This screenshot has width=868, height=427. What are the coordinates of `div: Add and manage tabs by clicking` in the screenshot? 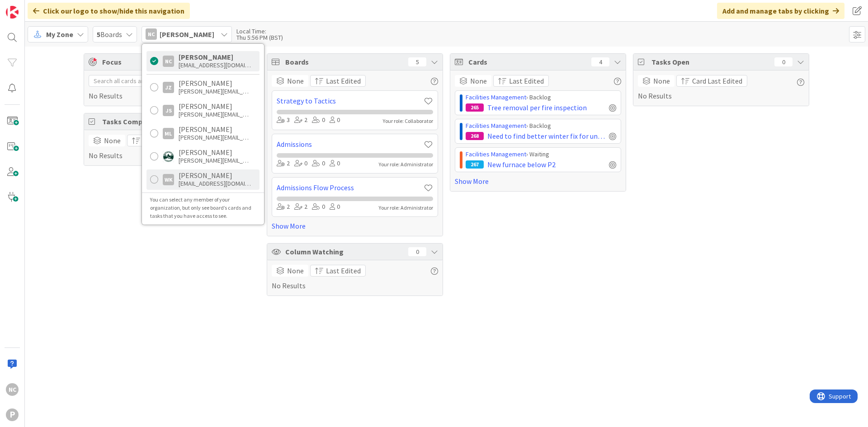 It's located at (781, 11).